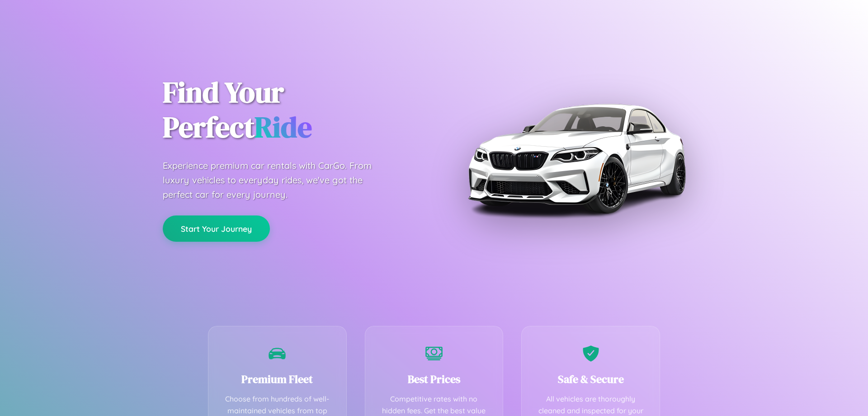 Image resolution: width=868 pixels, height=416 pixels. I want to click on p: Experience premium car rentals with CarGo. From luxury vehicles to everyday rides, we've got the ..., so click(276, 180).